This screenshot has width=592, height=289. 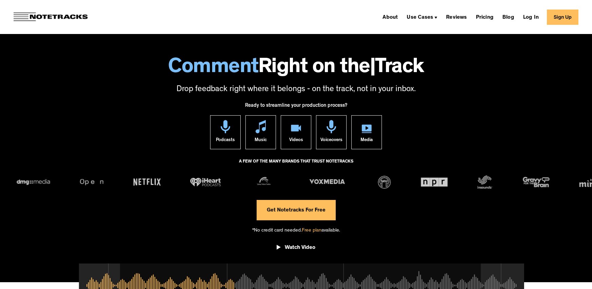 What do you see at coordinates (331, 141) in the screenshot?
I see `div: Voiceovers` at bounding box center [331, 141].